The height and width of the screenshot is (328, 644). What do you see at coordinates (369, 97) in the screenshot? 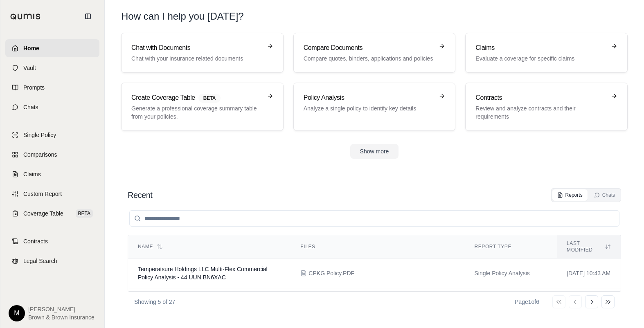
I see `h3: Policy Analysis` at bounding box center [369, 97].